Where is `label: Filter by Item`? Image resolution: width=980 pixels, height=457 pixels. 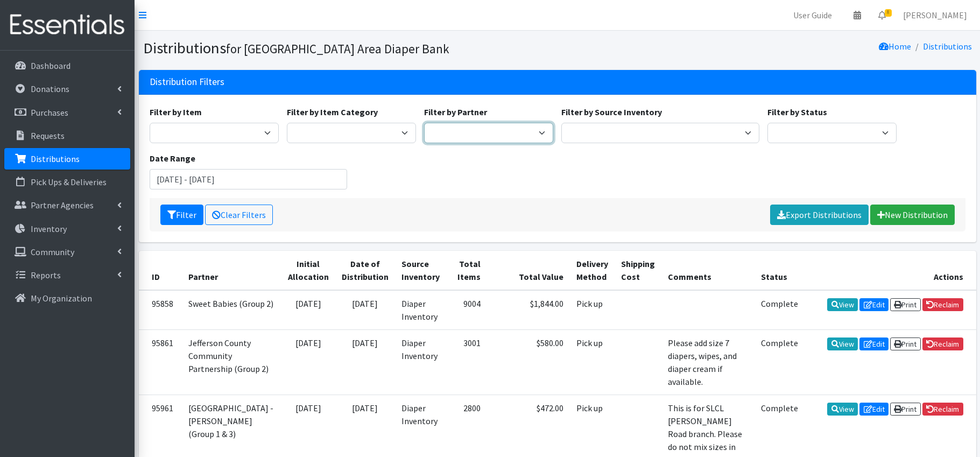 label: Filter by Item is located at coordinates (175, 112).